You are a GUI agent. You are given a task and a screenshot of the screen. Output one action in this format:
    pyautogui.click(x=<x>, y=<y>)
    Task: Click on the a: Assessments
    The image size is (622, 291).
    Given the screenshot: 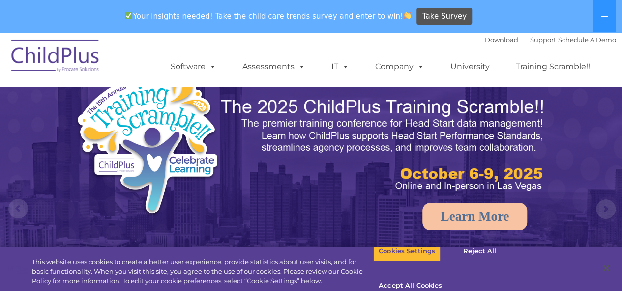 What is the action you would take?
    pyautogui.click(x=274, y=67)
    